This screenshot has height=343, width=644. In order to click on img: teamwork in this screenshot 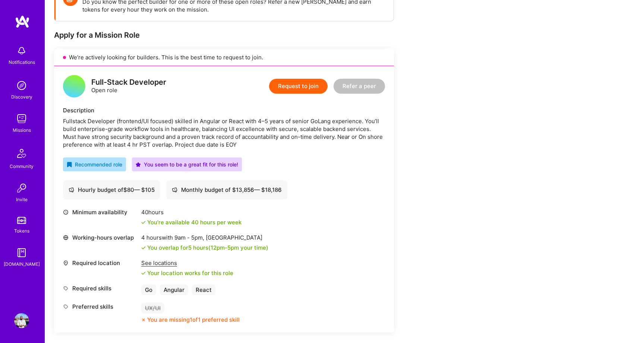, I will do `click(21, 119)`.